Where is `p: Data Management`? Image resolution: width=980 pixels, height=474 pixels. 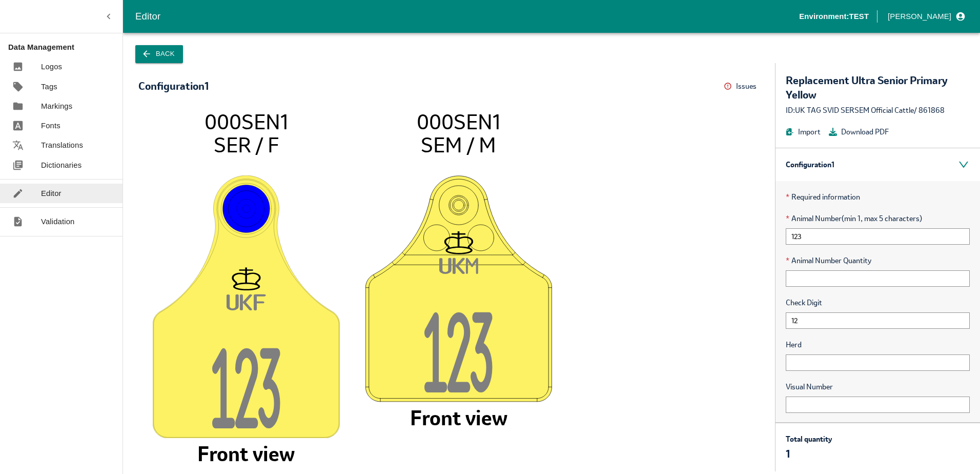 p: Data Management is located at coordinates (65, 47).